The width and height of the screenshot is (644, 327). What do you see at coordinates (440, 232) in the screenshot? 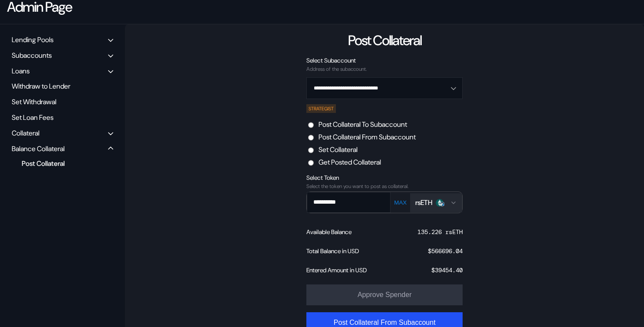
I see `div: 135.226 rsETH` at bounding box center [440, 232].